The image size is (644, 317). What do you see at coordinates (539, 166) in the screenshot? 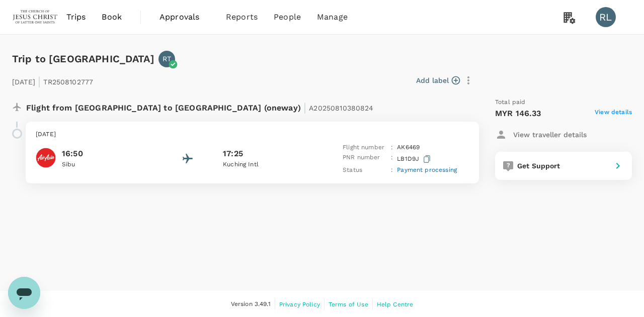
I see `span: Get Support` at bounding box center [539, 166].